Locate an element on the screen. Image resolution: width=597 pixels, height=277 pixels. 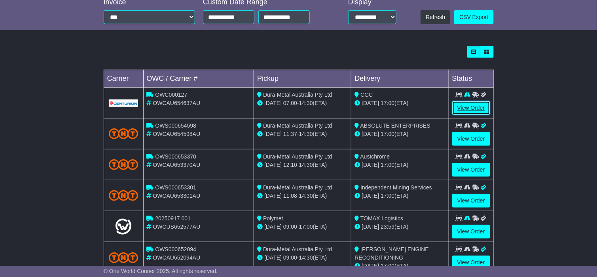
span: 23:59 is located at coordinates (388, 226).